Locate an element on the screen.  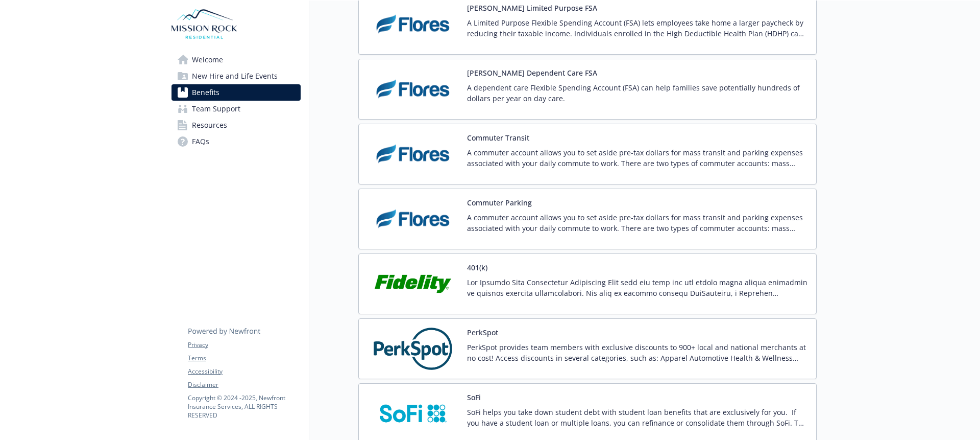
span: New Hire and Life Events is located at coordinates (235, 76).